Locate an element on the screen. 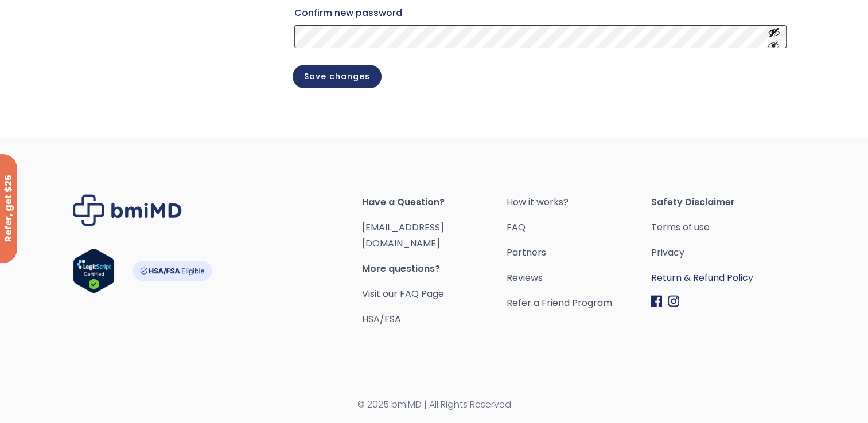 The width and height of the screenshot is (868, 423). a: Terms of use is located at coordinates (723, 227).